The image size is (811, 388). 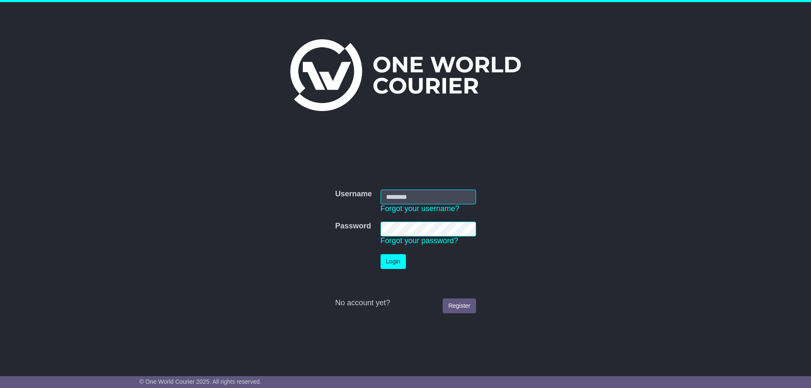 What do you see at coordinates (200, 382) in the screenshot?
I see `span: © One World Courier 2025. All rights reserved.` at bounding box center [200, 382].